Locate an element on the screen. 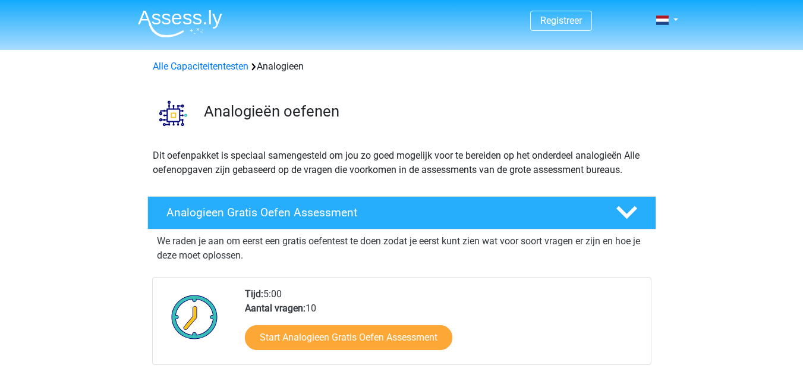 This screenshot has width=803, height=381. img: Assessly is located at coordinates (180, 23).